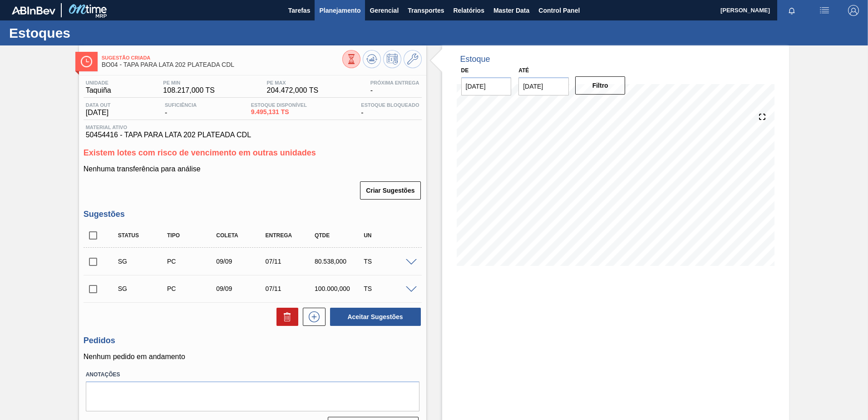 Image resolution: width=868 pixels, height=420 pixels. What do you see at coordinates (468, 10) in the screenshot?
I see `span: Relatórios` at bounding box center [468, 10].